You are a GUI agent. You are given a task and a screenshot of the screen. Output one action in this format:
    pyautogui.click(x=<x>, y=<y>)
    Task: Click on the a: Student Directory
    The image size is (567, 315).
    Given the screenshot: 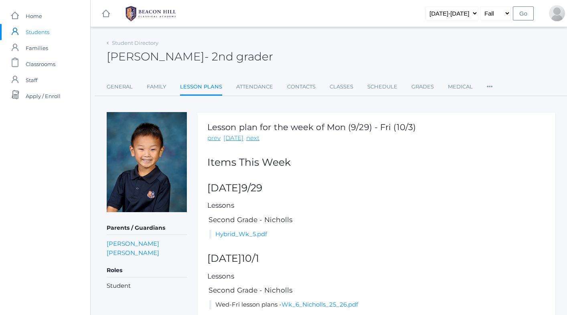 What is the action you would take?
    pyautogui.click(x=135, y=43)
    